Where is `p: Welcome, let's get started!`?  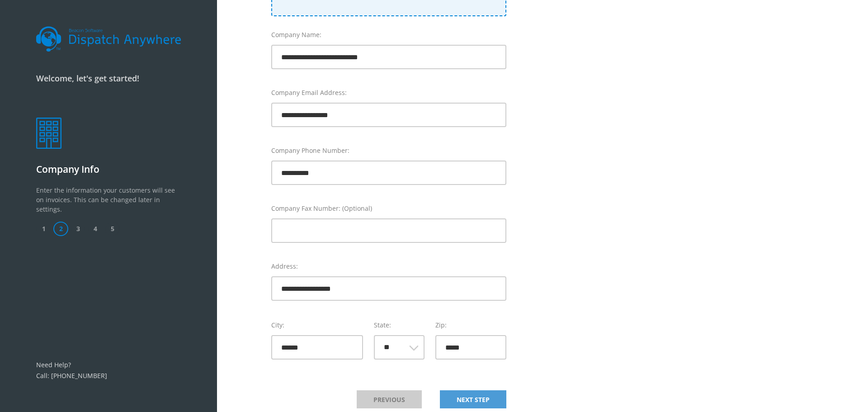 p: Welcome, let's get started! is located at coordinates (108, 78).